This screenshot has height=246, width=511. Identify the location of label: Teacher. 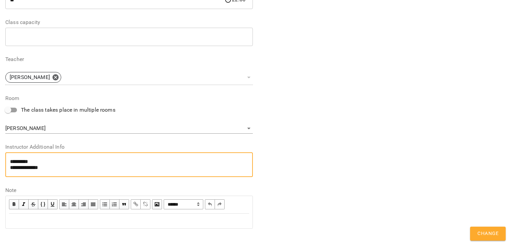
(129, 59).